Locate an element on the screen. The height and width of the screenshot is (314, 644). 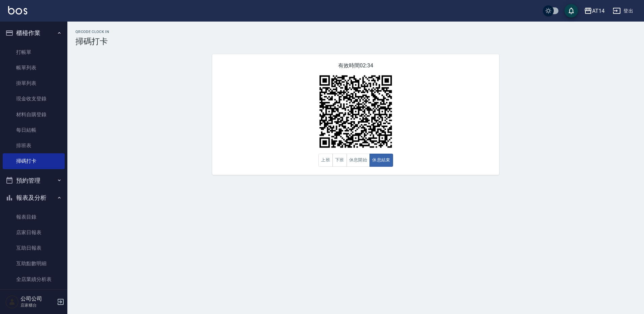
a: 現金收支登錄 is located at coordinates (33, 99).